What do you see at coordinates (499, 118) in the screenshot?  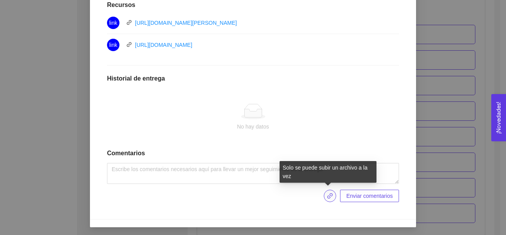 I see `button: Open Feedback Widget` at bounding box center [499, 118].